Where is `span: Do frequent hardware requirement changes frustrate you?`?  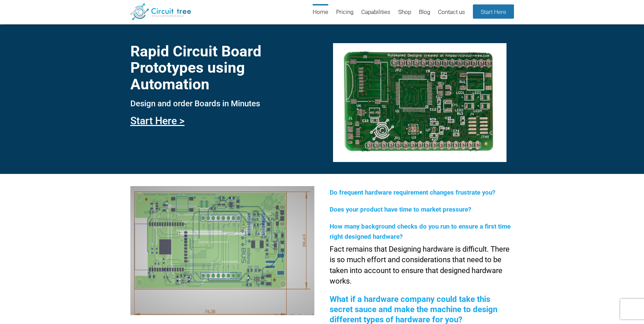
span: Do frequent hardware requirement changes frustrate you? is located at coordinates (412, 192).